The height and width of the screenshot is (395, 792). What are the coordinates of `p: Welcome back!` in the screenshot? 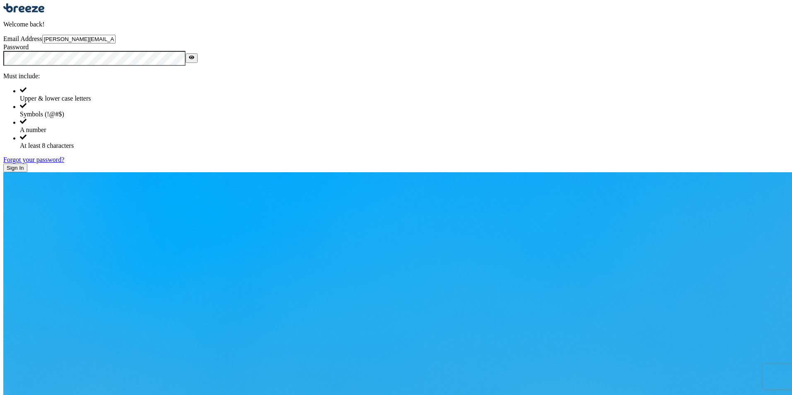 It's located at (396, 24).